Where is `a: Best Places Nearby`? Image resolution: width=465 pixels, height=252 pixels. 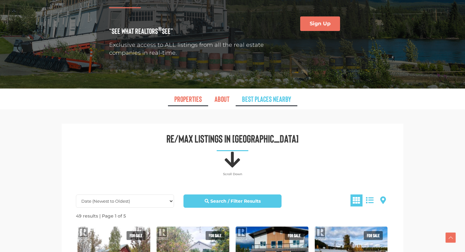 a: Best Places Nearby is located at coordinates (266, 99).